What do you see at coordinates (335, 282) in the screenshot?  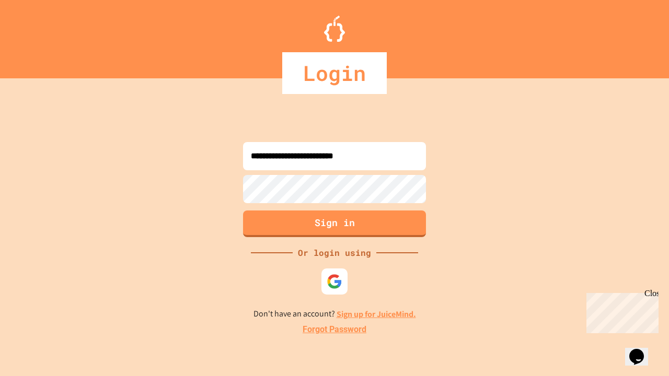 I see `img: google-icon.svg` at bounding box center [335, 282].